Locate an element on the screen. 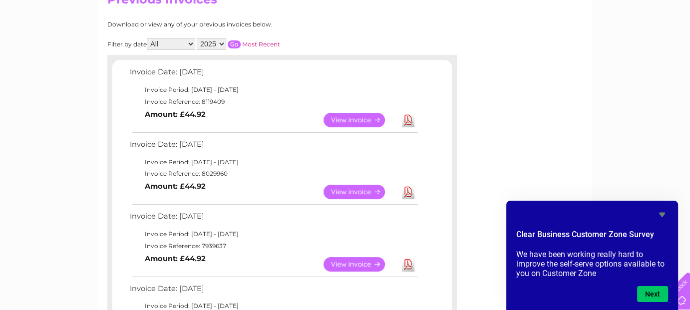 Image resolution: width=690 pixels, height=310 pixels. span: 0333 014 3131 is located at coordinates (536, 11).